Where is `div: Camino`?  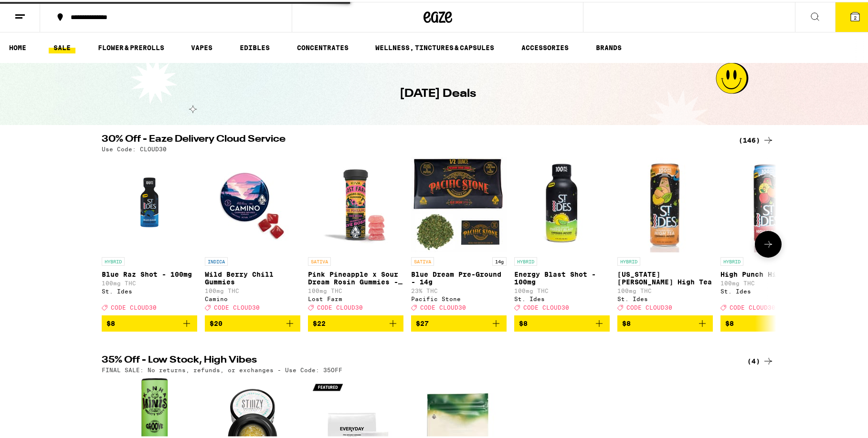 div: Camino is located at coordinates (253, 297).